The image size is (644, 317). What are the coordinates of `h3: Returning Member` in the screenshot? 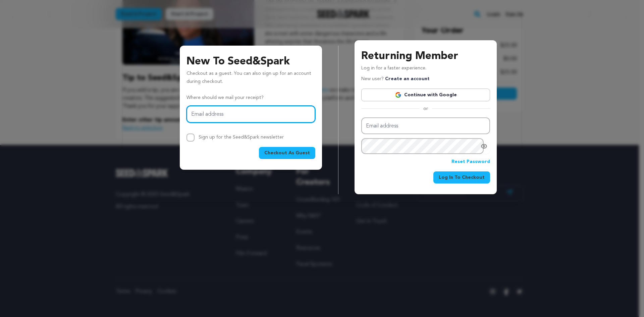 It's located at (425, 56).